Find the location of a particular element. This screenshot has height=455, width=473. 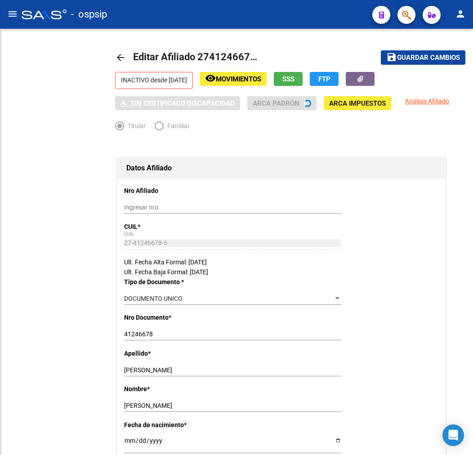

p: Nro Documento is located at coordinates (171, 317).